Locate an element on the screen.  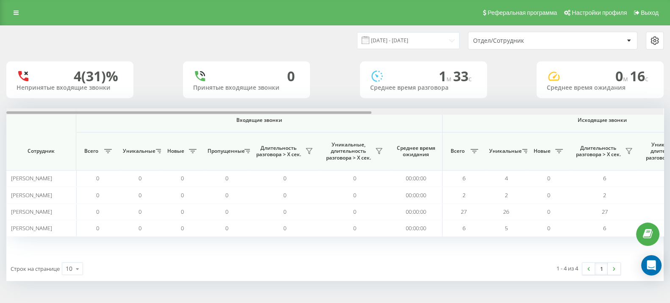
span: Реферальная программа is located at coordinates (523, 13).